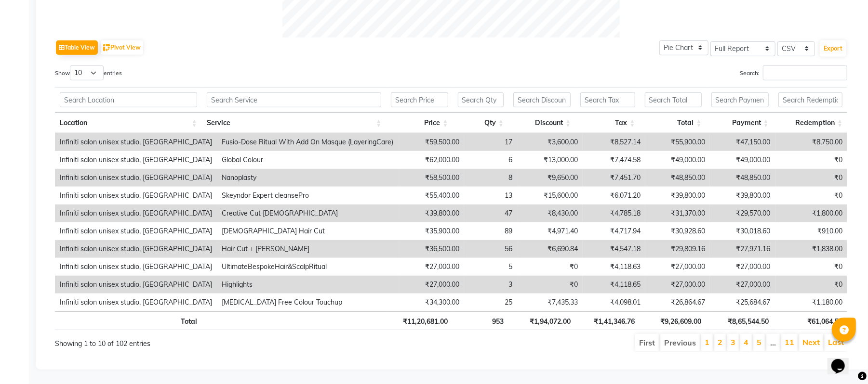  I want to click on input: Search Redemption, so click(810, 100).